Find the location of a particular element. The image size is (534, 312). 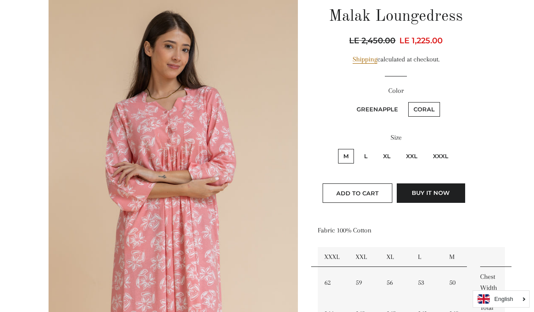

span: Add to Cart is located at coordinates (358, 193).